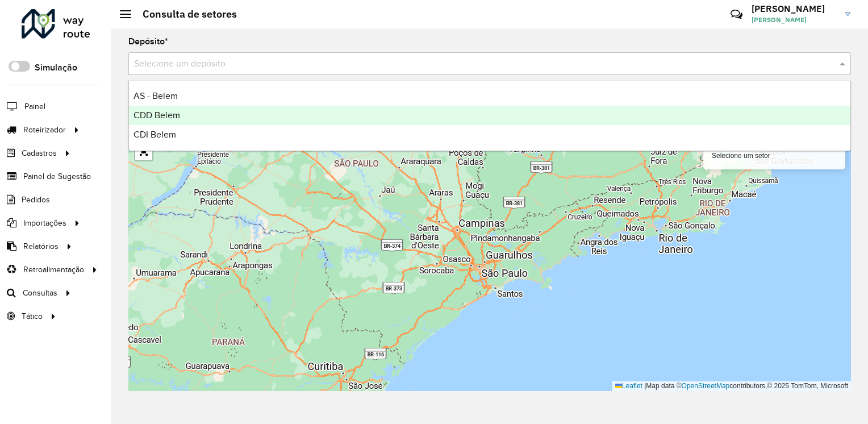 This screenshot has height=424, width=868. What do you see at coordinates (41, 246) in the screenshot?
I see `span: Relatórios` at bounding box center [41, 246].